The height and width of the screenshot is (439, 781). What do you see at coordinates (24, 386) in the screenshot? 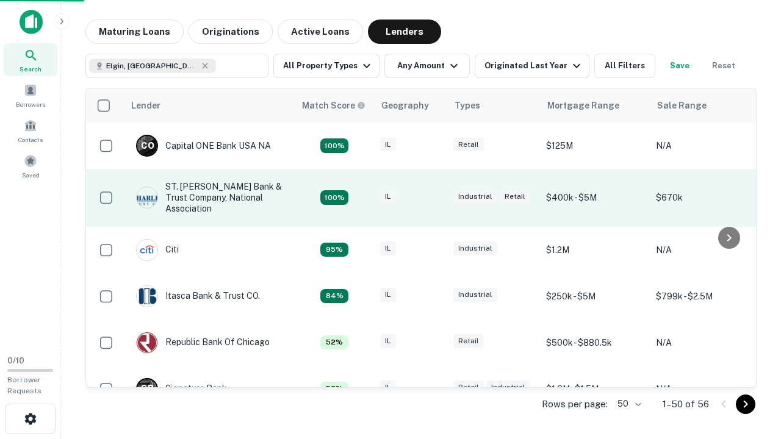
I see `span: Borrower Requests` at bounding box center [24, 386].